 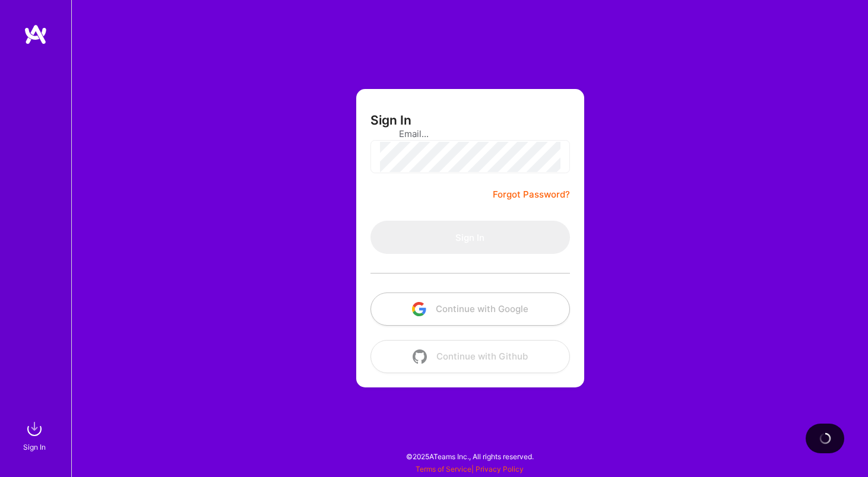 I want to click on h3: Sign In, so click(x=391, y=120).